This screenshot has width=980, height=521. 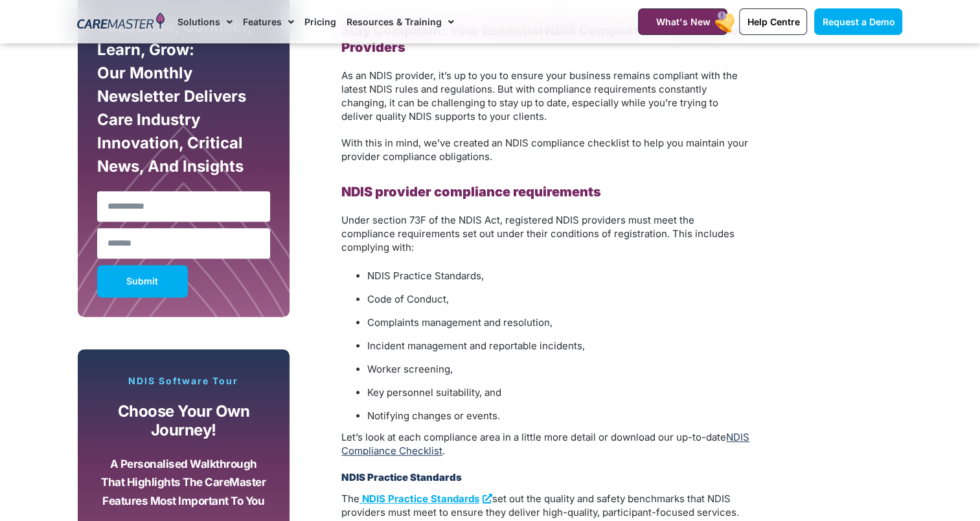 What do you see at coordinates (773, 21) in the screenshot?
I see `a: Help Centre` at bounding box center [773, 21].